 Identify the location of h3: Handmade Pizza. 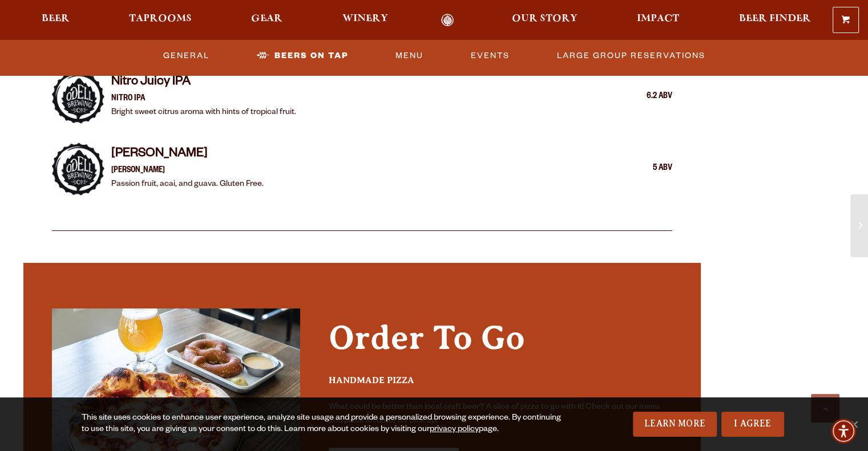
(501, 384).